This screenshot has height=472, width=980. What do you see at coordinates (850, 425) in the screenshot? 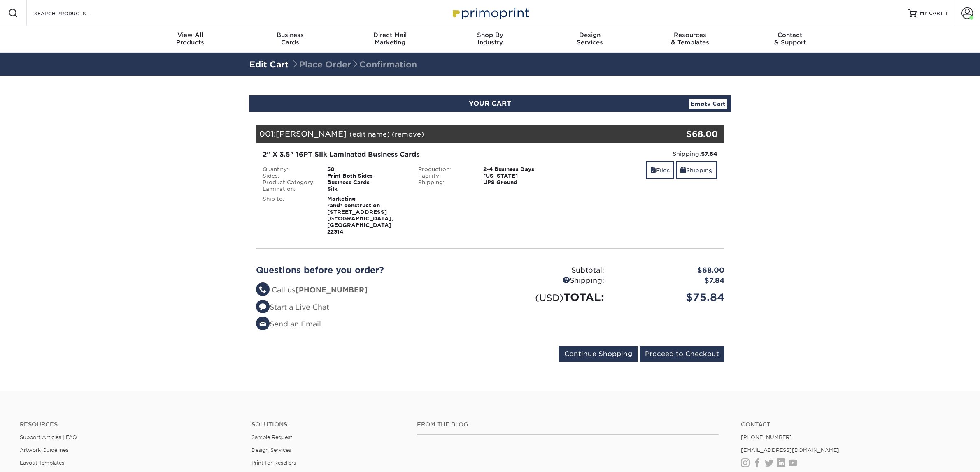
I see `a: Contact` at bounding box center [850, 425].